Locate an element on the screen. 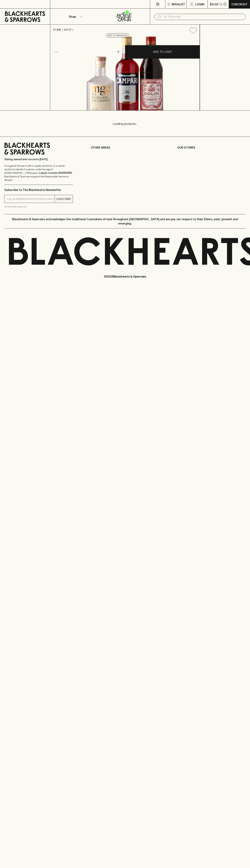 This screenshot has height=868, width=250. p: ADD TO CART is located at coordinates (162, 52).